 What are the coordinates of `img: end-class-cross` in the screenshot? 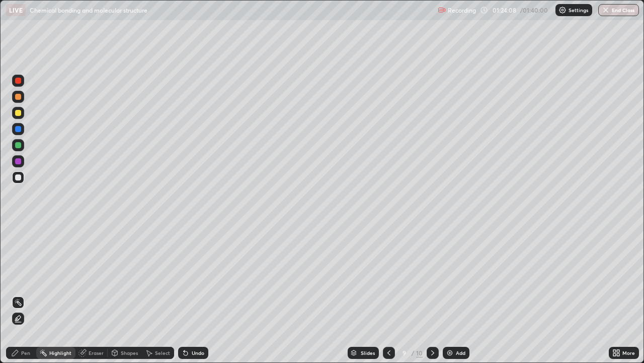 It's located at (606, 10).